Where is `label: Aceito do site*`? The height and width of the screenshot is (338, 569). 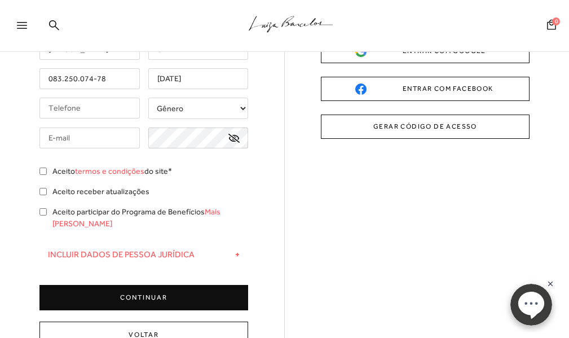
label: Aceito do site* is located at coordinates (112, 171).